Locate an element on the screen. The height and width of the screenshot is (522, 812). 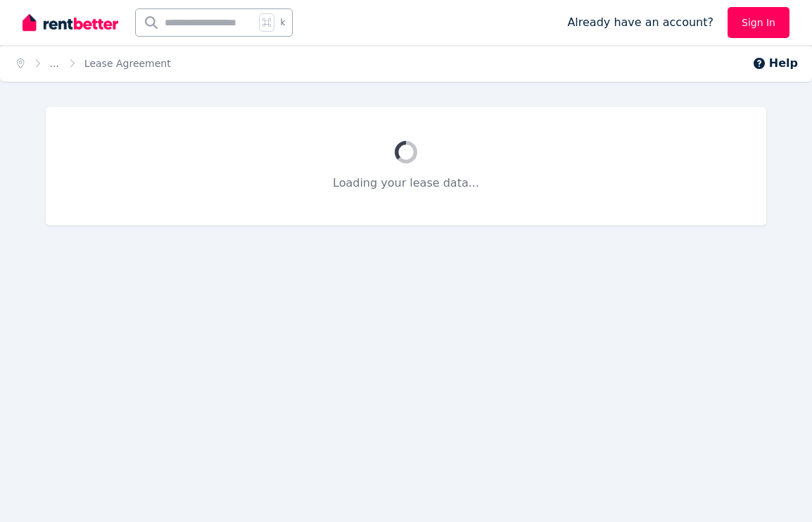
button: Help is located at coordinates (775, 63).